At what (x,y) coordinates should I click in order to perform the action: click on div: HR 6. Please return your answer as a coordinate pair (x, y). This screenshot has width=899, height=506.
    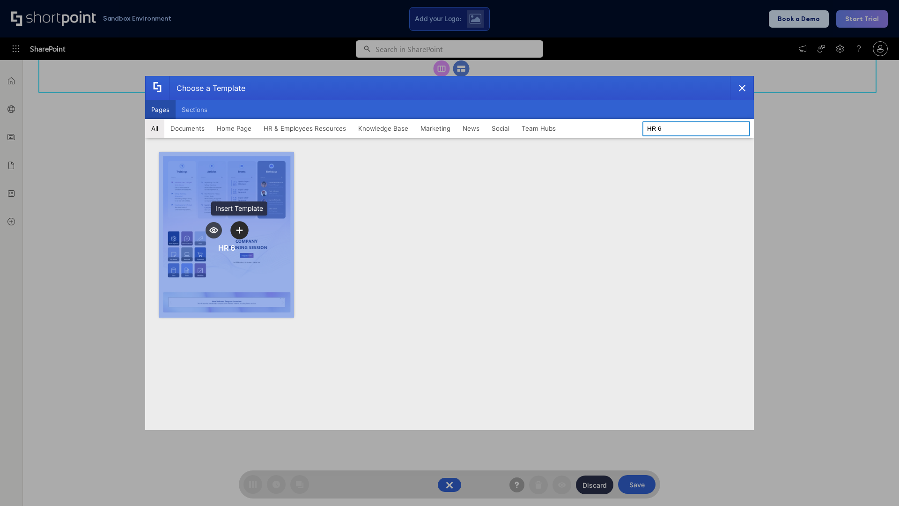
    Looking at the image, I should click on (227, 248).